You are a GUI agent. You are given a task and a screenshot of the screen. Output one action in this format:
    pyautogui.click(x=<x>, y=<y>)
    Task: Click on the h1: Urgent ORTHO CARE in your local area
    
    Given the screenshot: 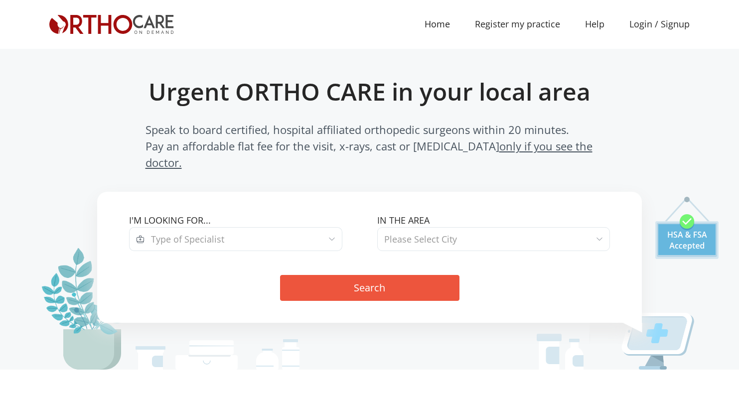 What is the action you would take?
    pyautogui.click(x=370, y=92)
    